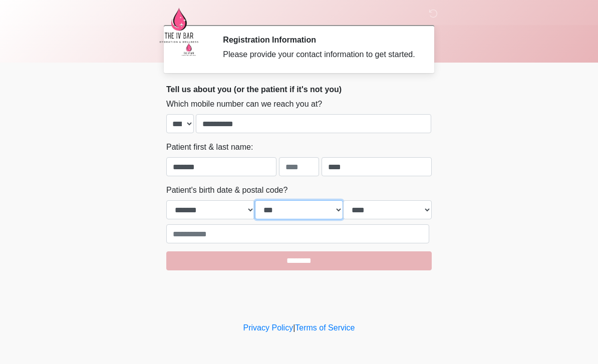 The image size is (598, 364). Describe the element at coordinates (299, 89) in the screenshot. I see `h2: Tell us about you (or the patient if it's not you)` at that location.